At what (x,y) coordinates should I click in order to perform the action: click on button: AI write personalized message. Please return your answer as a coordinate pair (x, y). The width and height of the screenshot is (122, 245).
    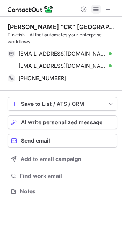
    Looking at the image, I should click on (63, 122).